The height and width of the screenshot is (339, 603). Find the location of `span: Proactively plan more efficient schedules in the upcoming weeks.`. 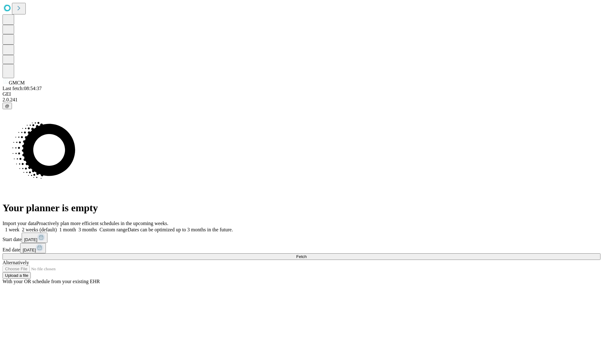

span: Proactively plan more efficient schedules in the upcoming weeks. is located at coordinates (102, 223).